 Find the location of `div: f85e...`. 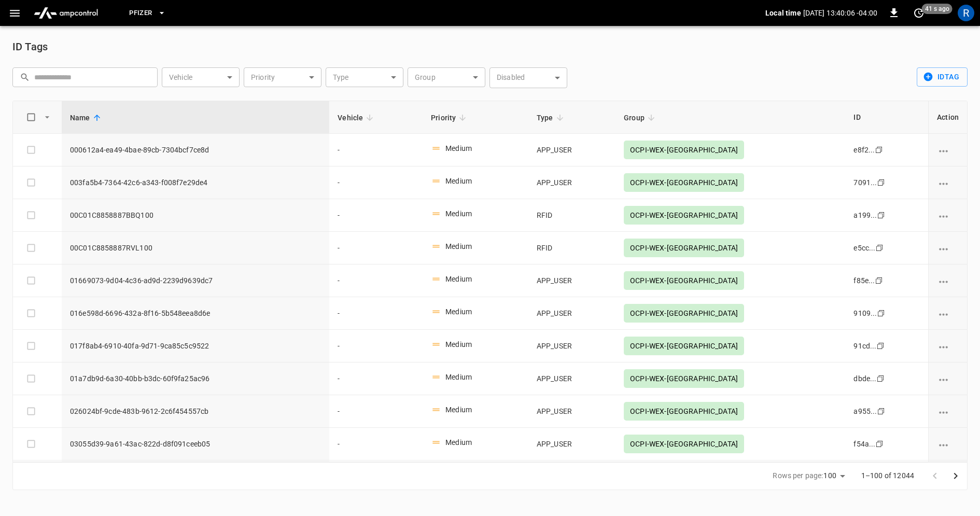

div: f85e... is located at coordinates (864, 280).